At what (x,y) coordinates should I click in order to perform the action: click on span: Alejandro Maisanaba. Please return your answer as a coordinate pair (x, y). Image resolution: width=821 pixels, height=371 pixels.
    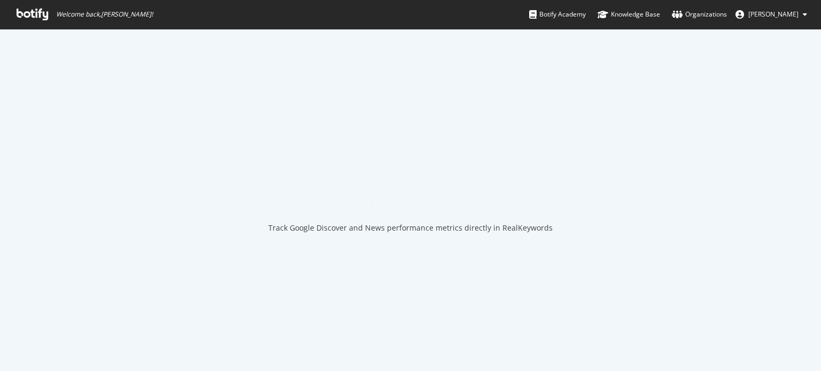
    Looking at the image, I should click on (773, 14).